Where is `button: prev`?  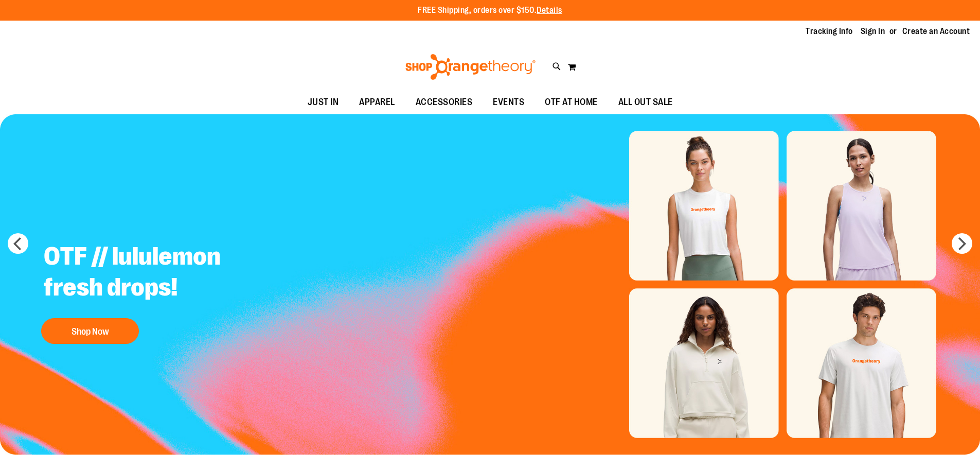
button: prev is located at coordinates (18, 244).